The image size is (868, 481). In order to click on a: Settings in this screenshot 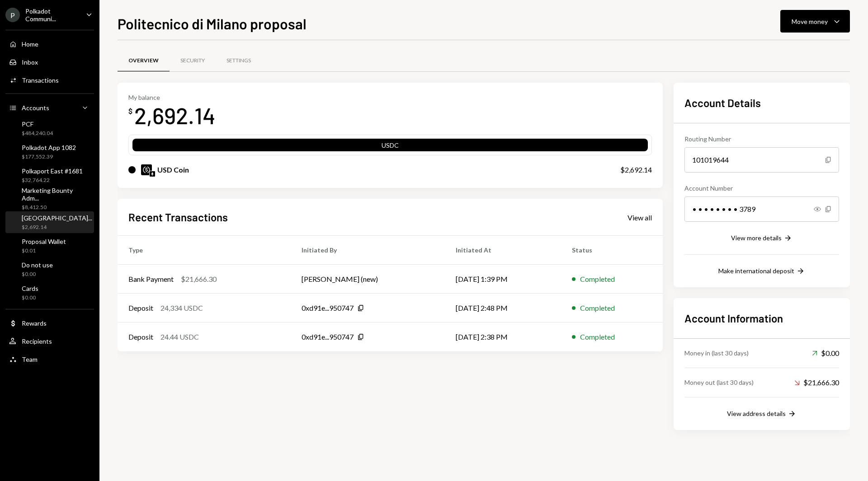, I will do `click(239, 60)`.